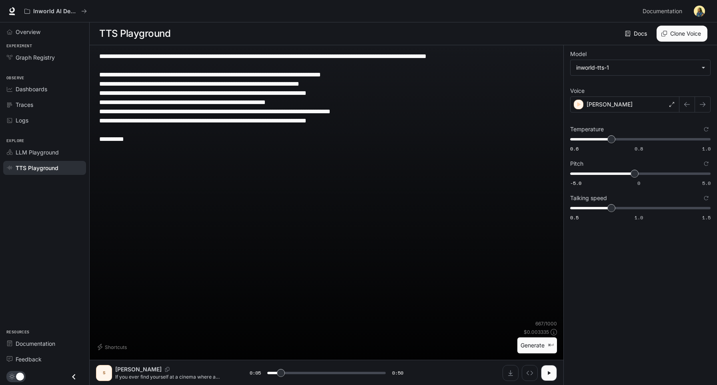 This screenshot has height=385, width=717. What do you see at coordinates (699, 11) in the screenshot?
I see `img: User avatar` at bounding box center [699, 11].